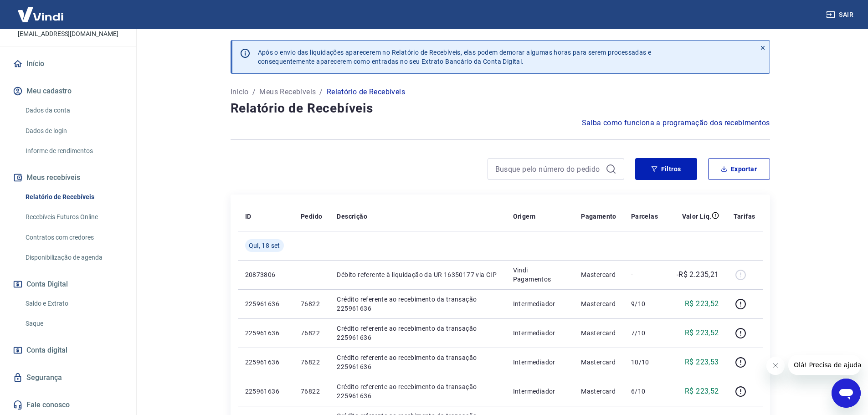 This screenshot has width=868, height=415. I want to click on h4: Relatório de Recebíveis, so click(500, 109).